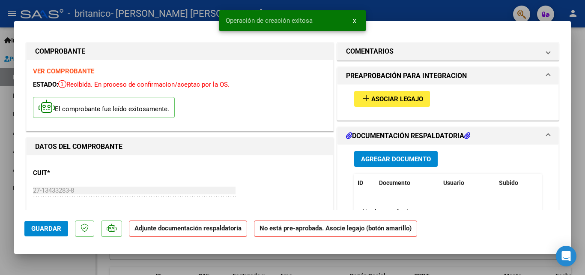 The image size is (585, 275). Describe the element at coordinates (45, 84) in the screenshot. I see `span: ESTADO:` at that location.